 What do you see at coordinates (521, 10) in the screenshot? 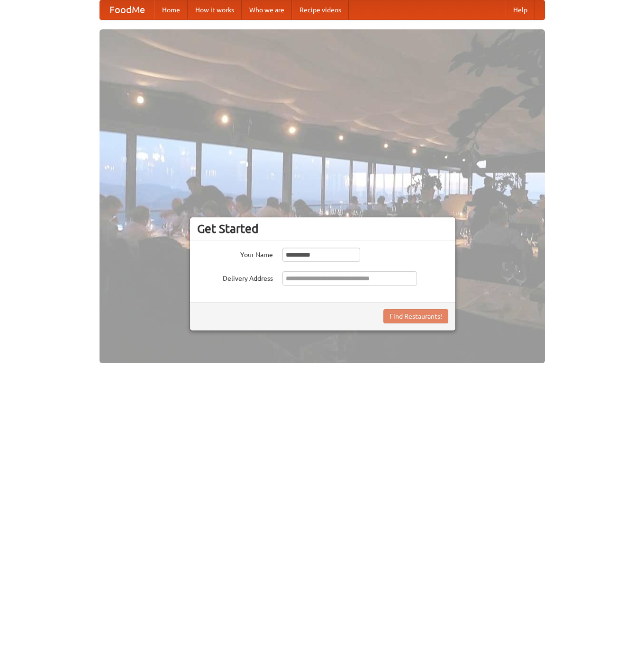
I see `a: Help` at bounding box center [521, 10].